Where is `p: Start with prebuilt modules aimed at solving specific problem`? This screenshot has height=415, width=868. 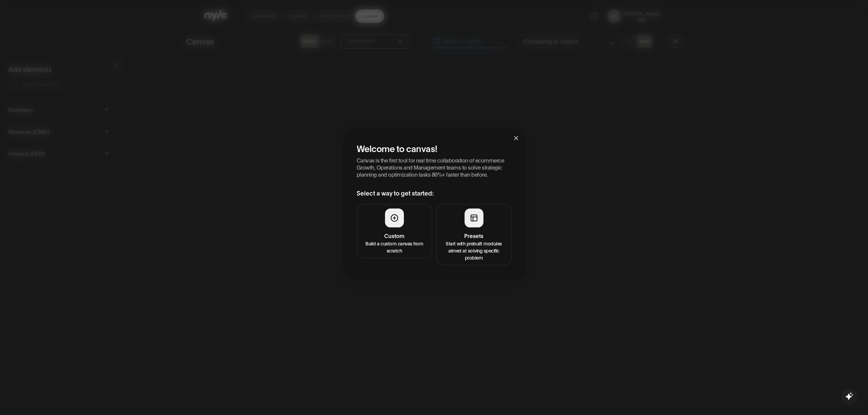
p: Start with prebuilt modules aimed at solving specific problem is located at coordinates (474, 250).